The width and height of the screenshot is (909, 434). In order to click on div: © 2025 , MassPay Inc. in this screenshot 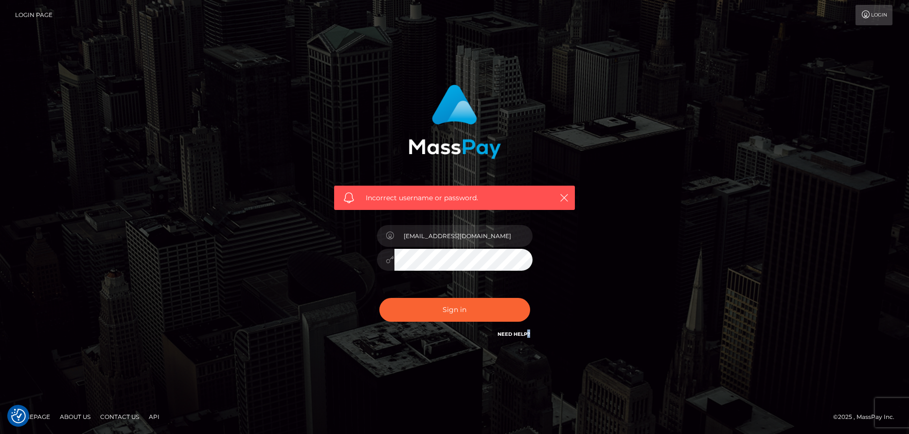, I will do `click(867, 417)`.